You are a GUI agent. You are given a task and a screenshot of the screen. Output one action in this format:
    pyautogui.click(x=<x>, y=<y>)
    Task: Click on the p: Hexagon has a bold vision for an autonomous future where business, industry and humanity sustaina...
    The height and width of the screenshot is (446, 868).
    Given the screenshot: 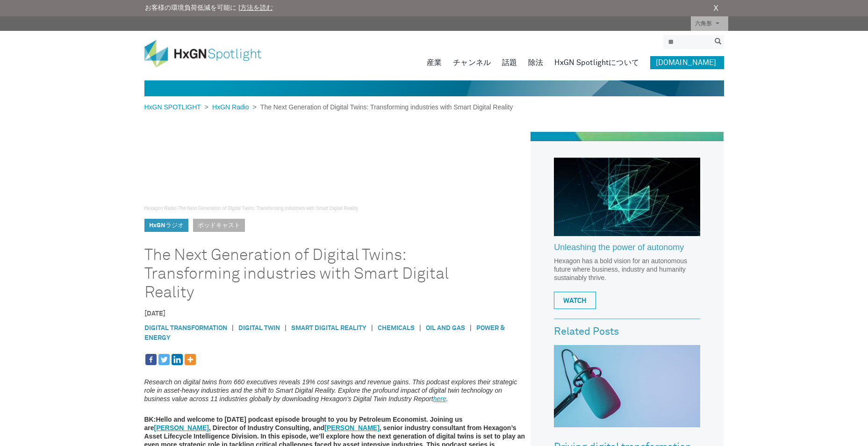 What is the action you would take?
    pyautogui.click(x=627, y=270)
    